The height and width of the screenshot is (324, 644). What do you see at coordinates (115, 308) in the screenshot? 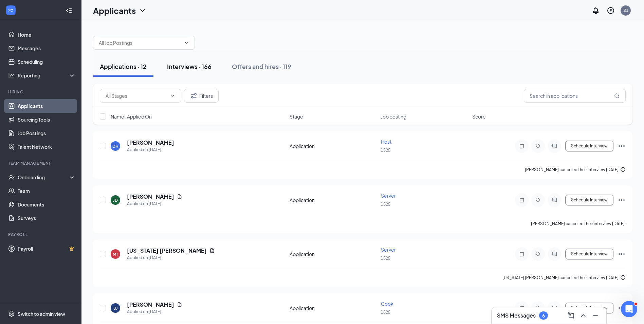
I see `div: SJ` at bounding box center [115, 308].